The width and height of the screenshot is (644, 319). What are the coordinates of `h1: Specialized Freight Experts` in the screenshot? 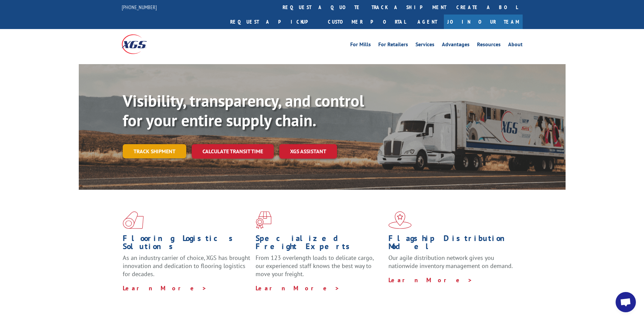 It's located at (319, 244).